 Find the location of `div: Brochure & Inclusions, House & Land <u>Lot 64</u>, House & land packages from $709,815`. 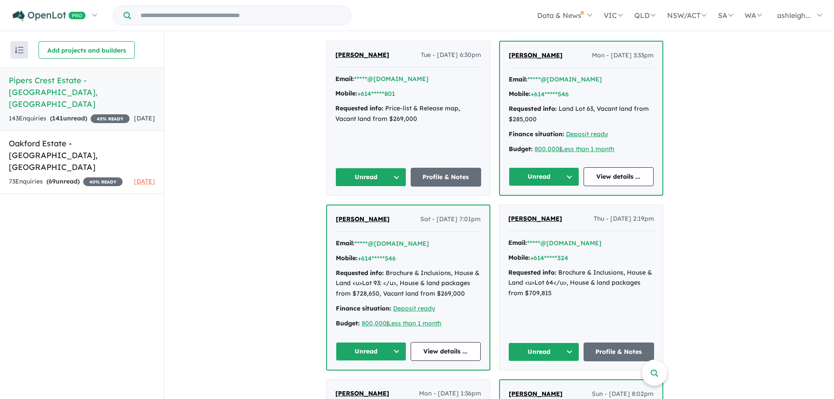

div: Brochure & Inclusions, House & Land <u>Lot 64</u>, House & land packages from $709,815 is located at coordinates (581, 283).